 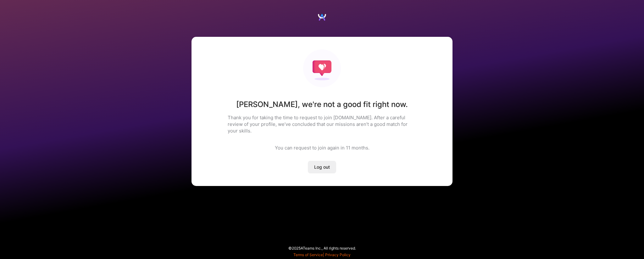 What do you see at coordinates (338, 254) in the screenshot?
I see `a: Privacy Policy` at bounding box center [338, 254].